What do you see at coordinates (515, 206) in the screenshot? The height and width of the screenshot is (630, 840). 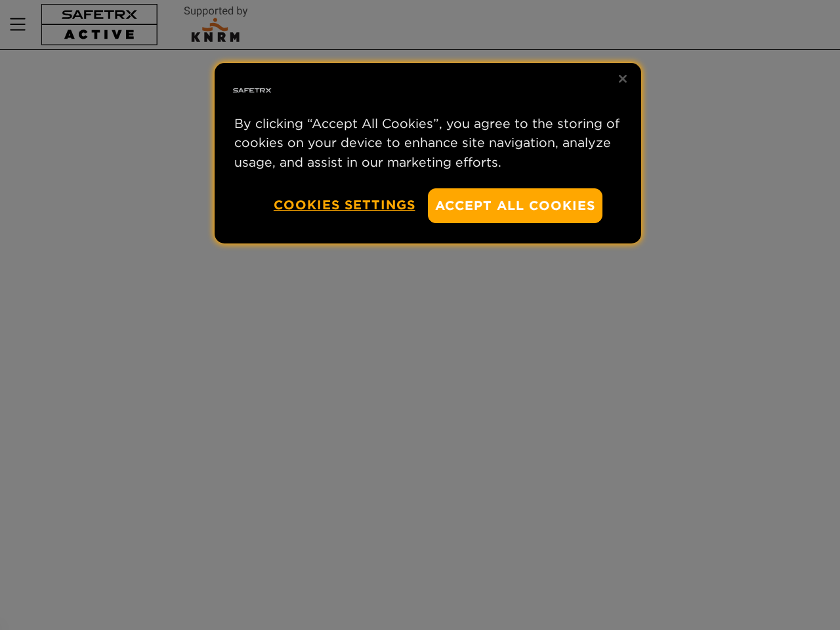 I see `button: Accept All Cookies` at bounding box center [515, 206].